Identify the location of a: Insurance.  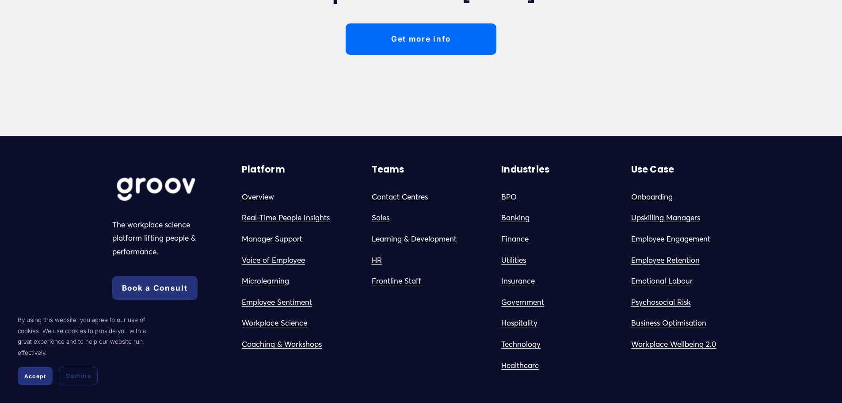
(518, 281).